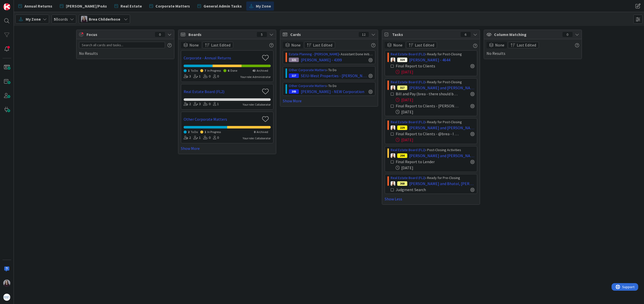  Describe the element at coordinates (294, 60) in the screenshot. I see `div: 121` at that location.